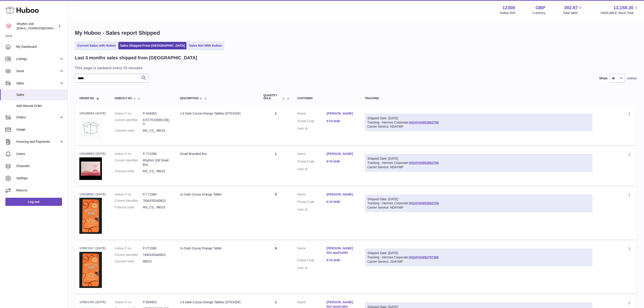 The width and height of the screenshot is (644, 308). Describe the element at coordinates (9, 26) in the screenshot. I see `img: orders@rhythm108.com` at that location.